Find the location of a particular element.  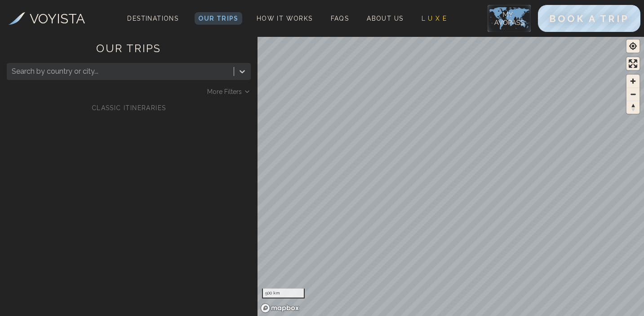

span: L U X E is located at coordinates (434, 18).